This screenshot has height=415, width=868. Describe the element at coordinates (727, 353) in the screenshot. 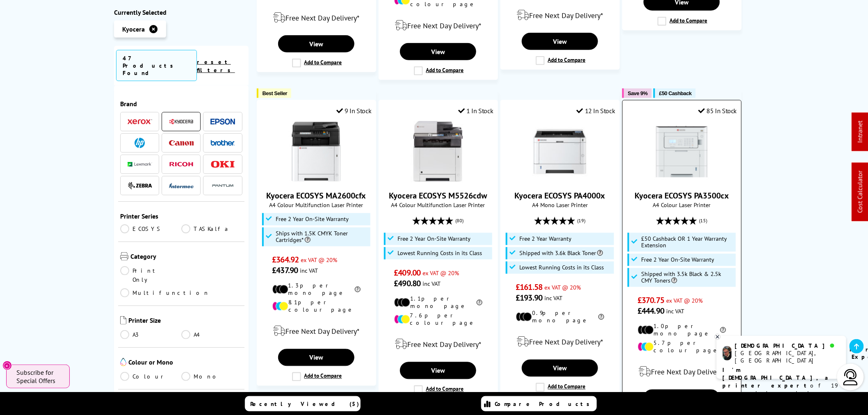

I see `img: chris-livechat.png` at that location.